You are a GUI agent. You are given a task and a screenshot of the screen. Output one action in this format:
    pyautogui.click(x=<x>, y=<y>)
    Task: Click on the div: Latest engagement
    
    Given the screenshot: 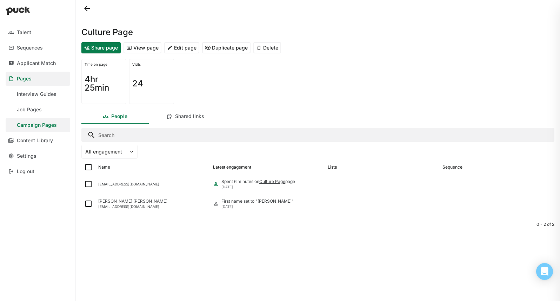 What is the action you would take?
    pyautogui.click(x=232, y=167)
    